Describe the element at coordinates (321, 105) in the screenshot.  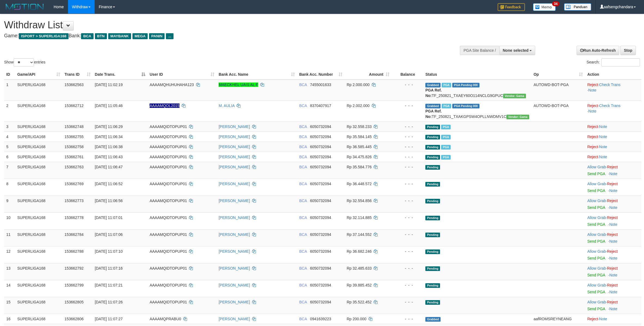
I see `span: Copy 8370407917 to clipboard` at that location.